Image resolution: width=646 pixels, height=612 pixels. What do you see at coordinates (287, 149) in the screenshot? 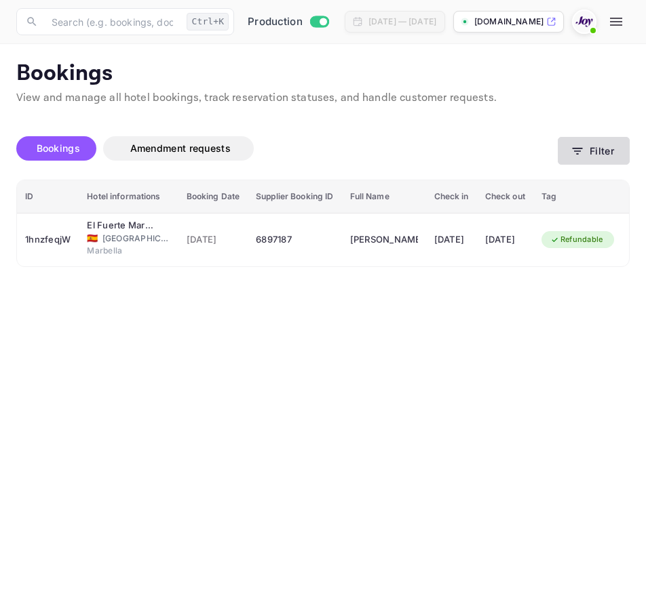
I see `div: account-settings tabs` at bounding box center [287, 149].